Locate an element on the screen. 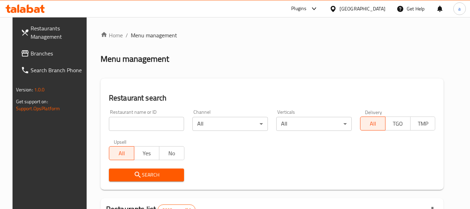  span: Version: is located at coordinates (24, 89).